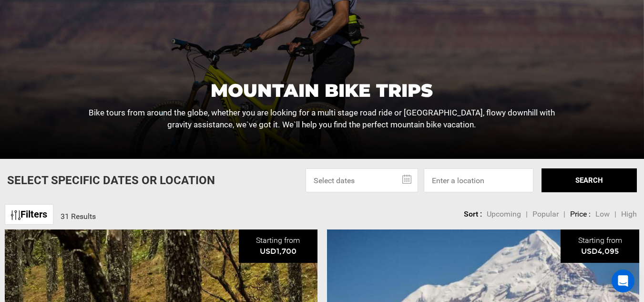  I want to click on p: Bike tours from around the globe, whether you are looking for a multi stage road ride or [GEOGRAP..., so click(322, 118).